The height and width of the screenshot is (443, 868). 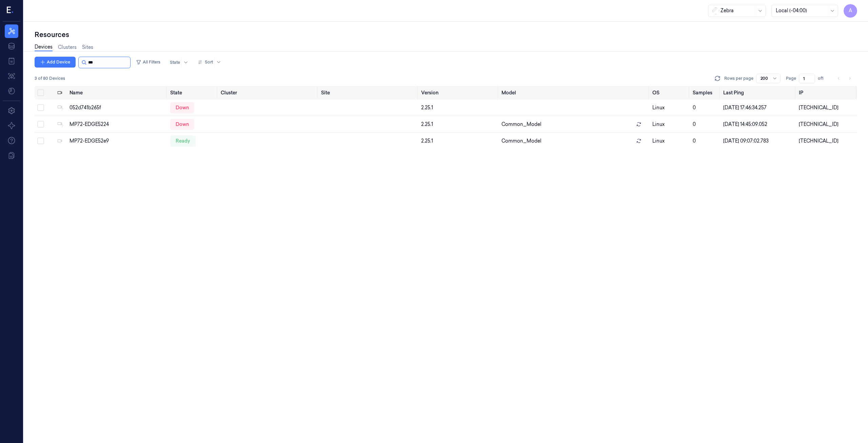 I want to click on th: IP, so click(x=827, y=92).